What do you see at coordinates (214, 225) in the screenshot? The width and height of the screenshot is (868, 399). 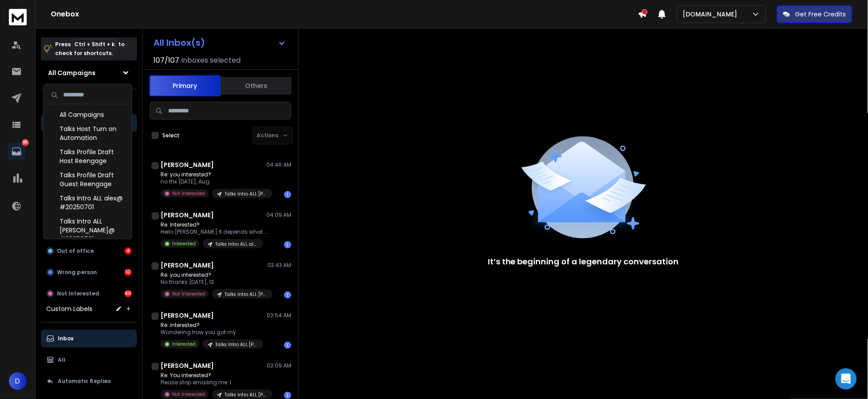 I see `p: Re: Interested?` at bounding box center [214, 225].